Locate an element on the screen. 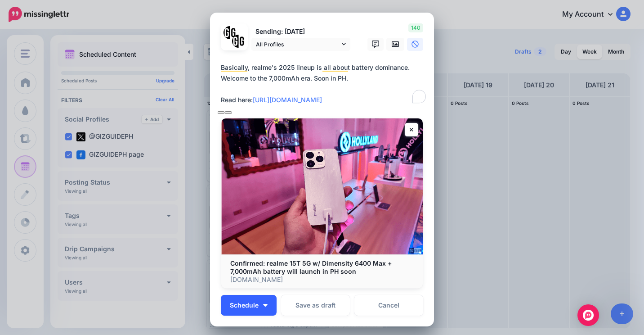  div: Basically, realme's 2025 lineup is all about battery dominance. Welcome to the 7,000mAh era. Soon... is located at coordinates (324, 84).